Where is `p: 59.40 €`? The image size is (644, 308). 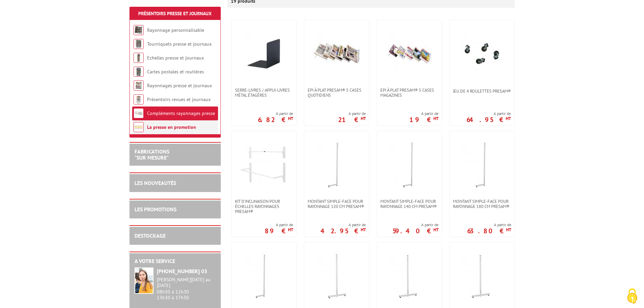
p: 59.40 € is located at coordinates (415, 231).